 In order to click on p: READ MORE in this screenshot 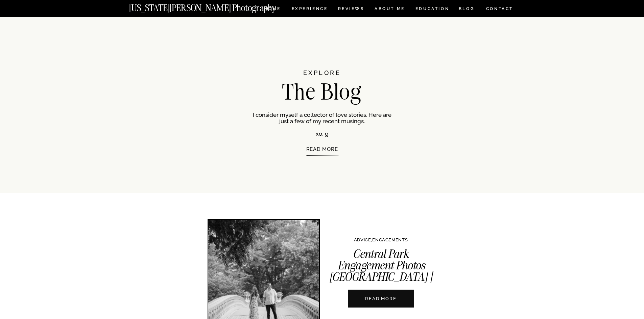, I will do `click(322, 159)`.